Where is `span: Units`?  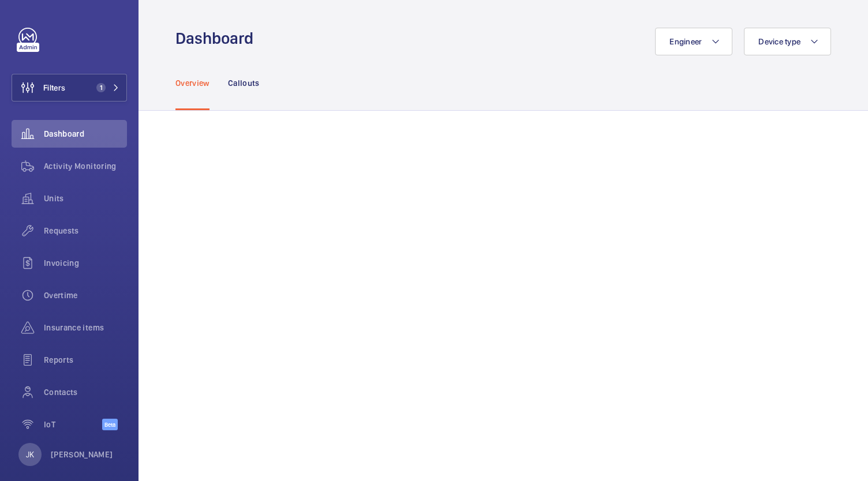
span: Units is located at coordinates (86, 198).